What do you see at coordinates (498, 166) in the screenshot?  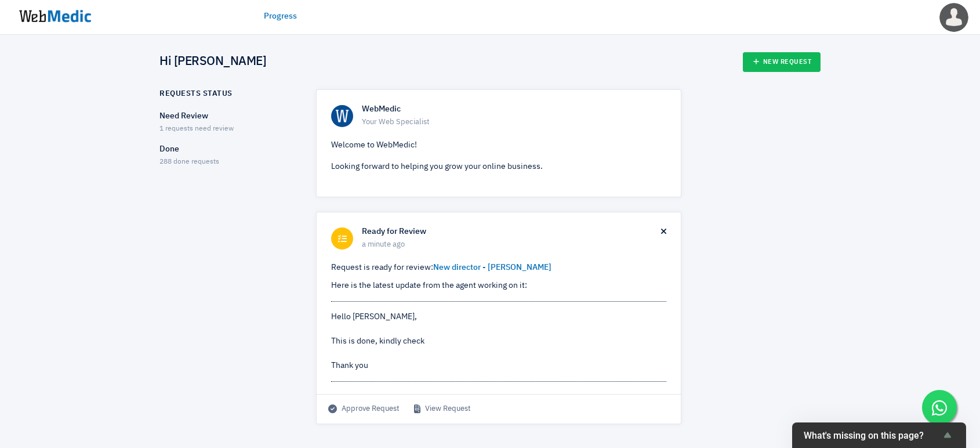 I see `p: Looking forward to helping you grow your online business.` at bounding box center [498, 166].